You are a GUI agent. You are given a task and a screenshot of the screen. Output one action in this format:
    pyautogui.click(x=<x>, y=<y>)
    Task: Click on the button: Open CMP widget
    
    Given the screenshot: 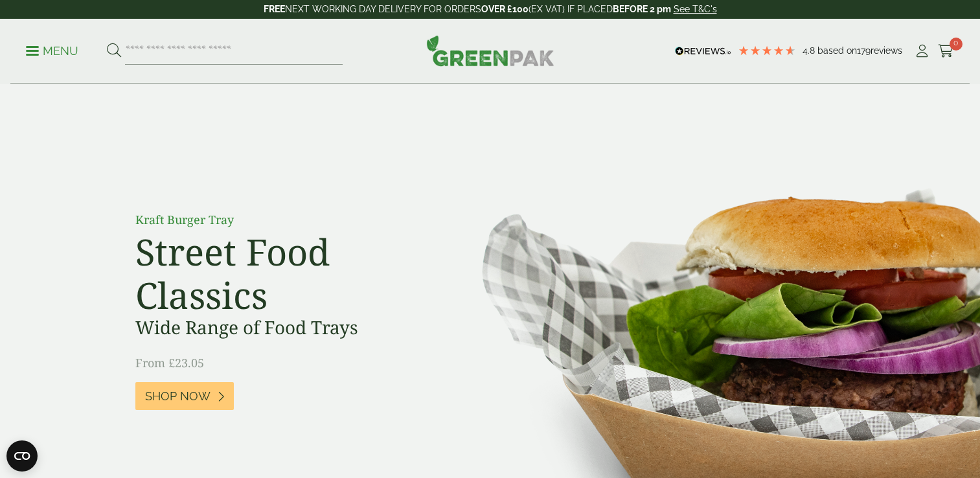 What is the action you would take?
    pyautogui.click(x=22, y=456)
    